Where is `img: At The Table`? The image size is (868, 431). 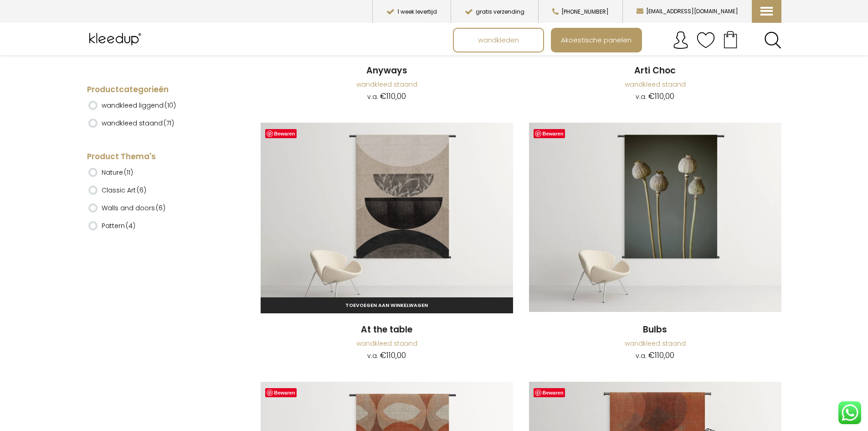 img: At The Table is located at coordinates (387, 218).